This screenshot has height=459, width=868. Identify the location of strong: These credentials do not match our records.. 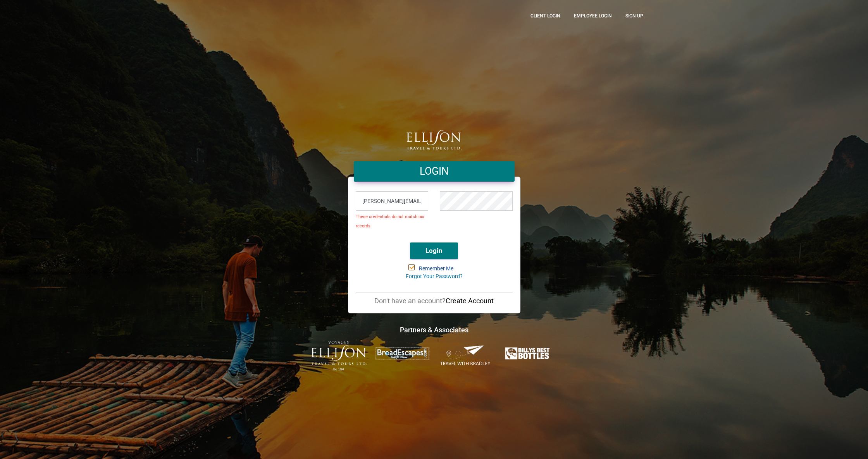
(390, 221).